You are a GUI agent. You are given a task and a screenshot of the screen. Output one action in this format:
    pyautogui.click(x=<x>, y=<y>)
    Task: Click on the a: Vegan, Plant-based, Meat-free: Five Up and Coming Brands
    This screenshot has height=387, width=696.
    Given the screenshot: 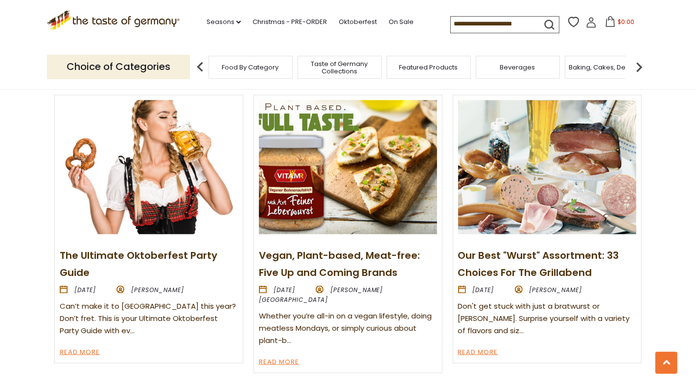 What is the action you would take?
    pyautogui.click(x=339, y=264)
    